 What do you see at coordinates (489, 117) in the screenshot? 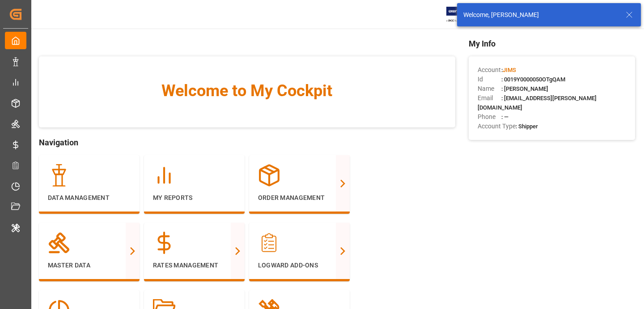
I see `span: Phone` at bounding box center [489, 117].